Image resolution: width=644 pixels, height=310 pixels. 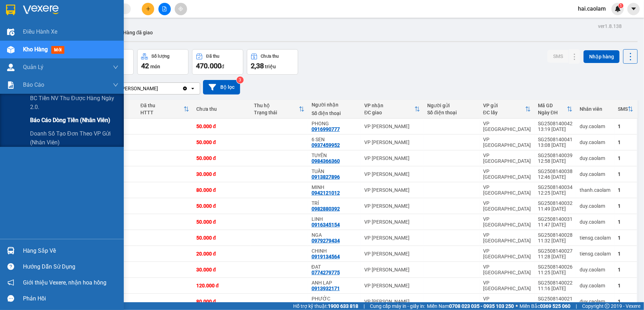 What do you see at coordinates (257, 66) in the screenshot?
I see `span: 2,38` at bounding box center [257, 66].